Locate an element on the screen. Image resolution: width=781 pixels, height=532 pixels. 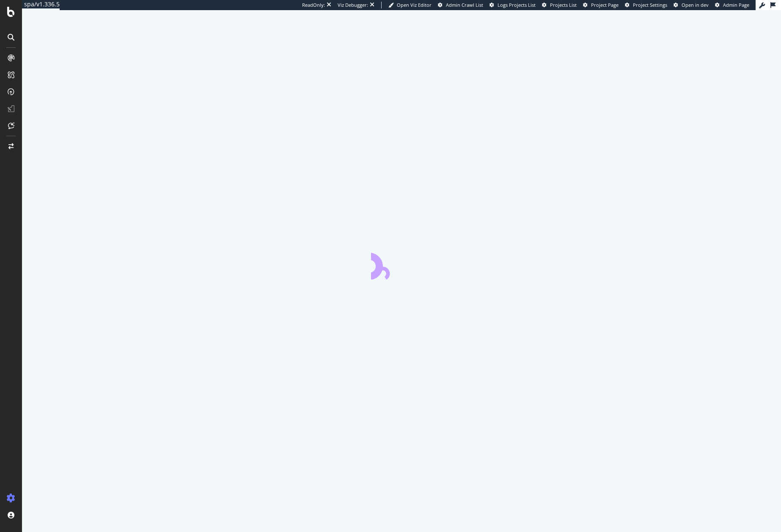
a: Open in dev is located at coordinates (691, 5).